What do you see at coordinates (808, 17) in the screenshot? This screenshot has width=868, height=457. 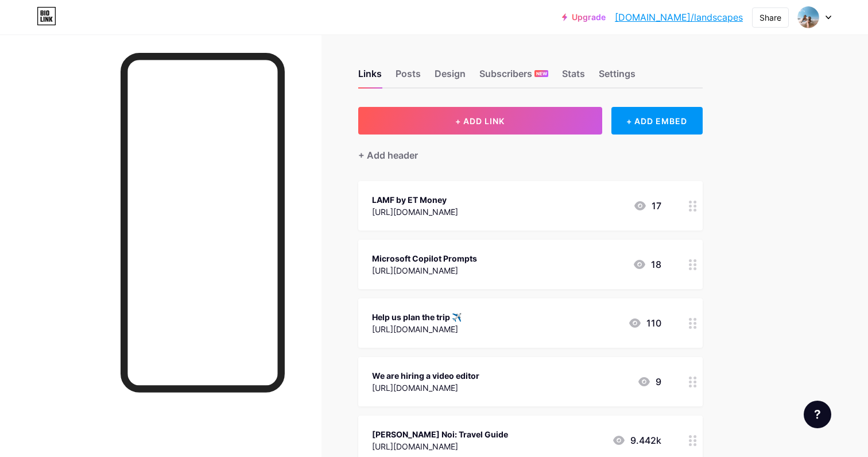 I see `img: Prakriti & Ashish` at bounding box center [808, 17].